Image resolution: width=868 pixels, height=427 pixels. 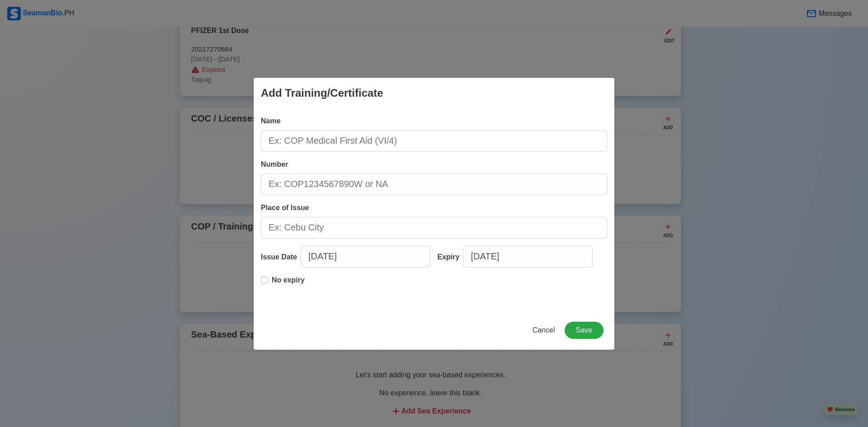 I want to click on span: Place of Issue, so click(x=285, y=207).